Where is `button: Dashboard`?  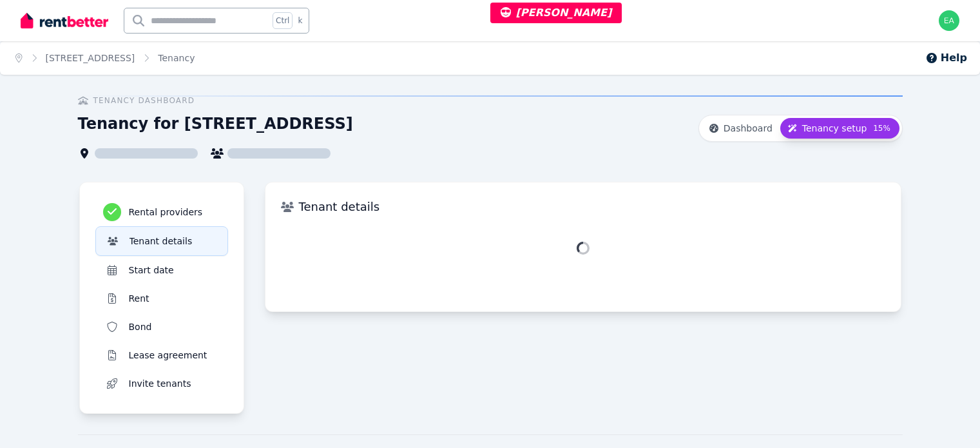 button: Dashboard is located at coordinates (740, 128).